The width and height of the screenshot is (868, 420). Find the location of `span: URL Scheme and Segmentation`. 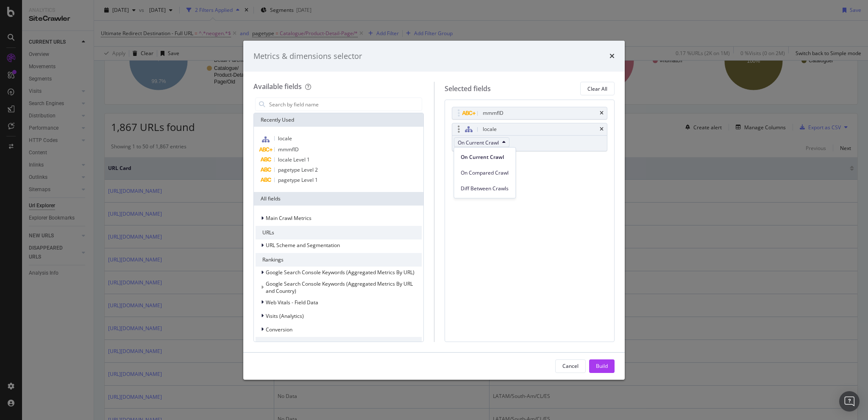

span: URL Scheme and Segmentation is located at coordinates (303, 245).